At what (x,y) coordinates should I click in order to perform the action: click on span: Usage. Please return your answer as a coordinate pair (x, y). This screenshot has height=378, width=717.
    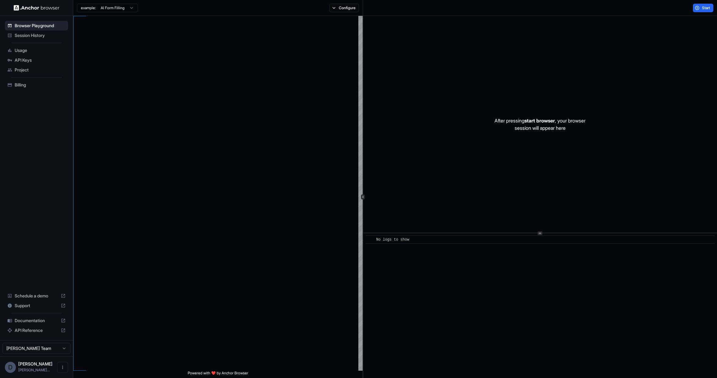
    Looking at the image, I should click on (40, 50).